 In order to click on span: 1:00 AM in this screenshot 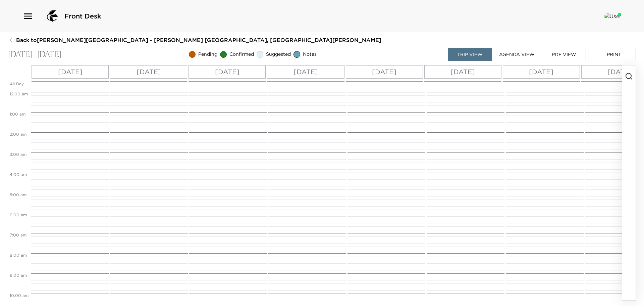, I will do `click(17, 114)`.